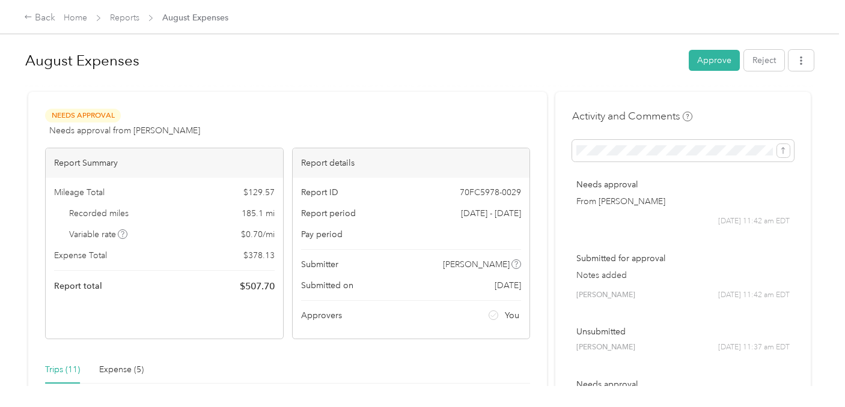 This screenshot has height=407, width=845. What do you see at coordinates (63, 370) in the screenshot?
I see `div: Trips (11)` at bounding box center [63, 370].